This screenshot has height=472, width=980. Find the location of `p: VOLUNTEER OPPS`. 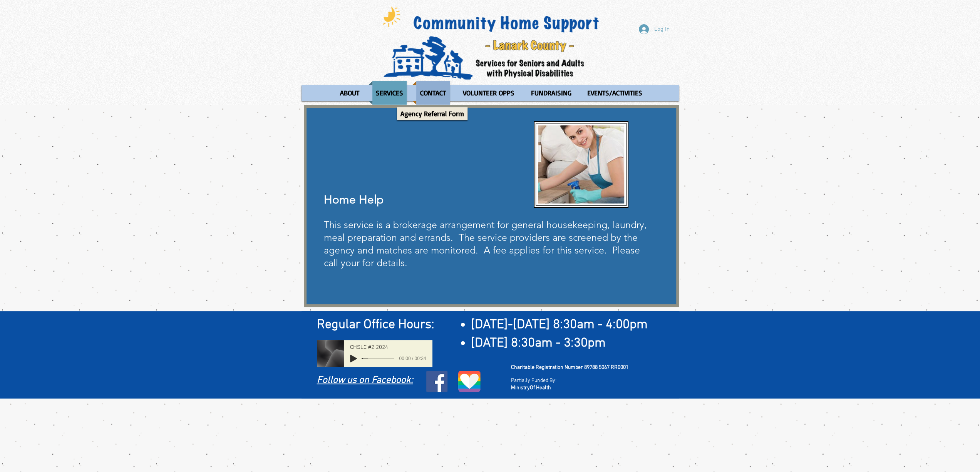

p: VOLUNTEER OPPS is located at coordinates (489, 93).